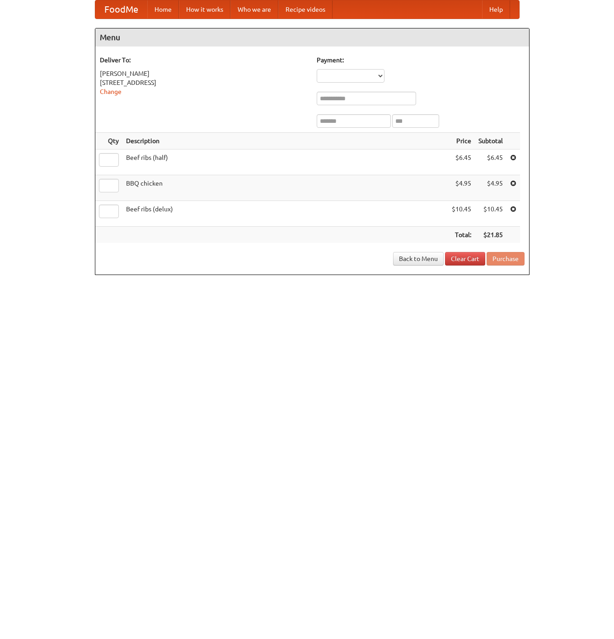 This screenshot has width=614, height=639. I want to click on td: Beef ribs (delux), so click(285, 214).